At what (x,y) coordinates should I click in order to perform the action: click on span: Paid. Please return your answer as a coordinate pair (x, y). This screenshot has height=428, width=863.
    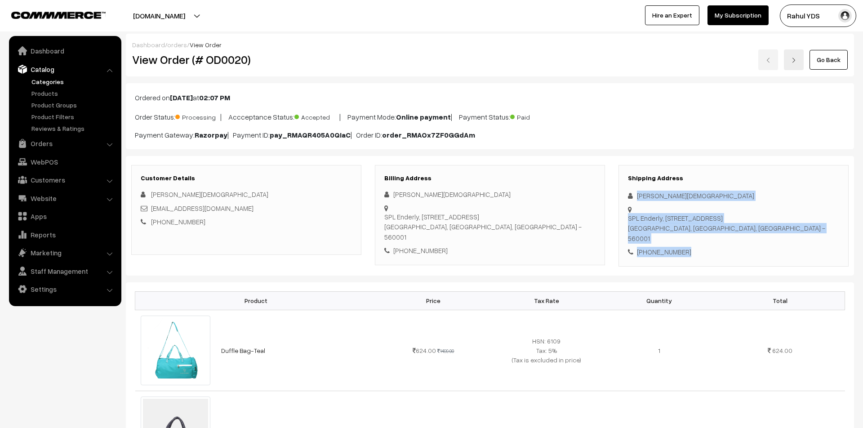
    Looking at the image, I should click on (533, 116).